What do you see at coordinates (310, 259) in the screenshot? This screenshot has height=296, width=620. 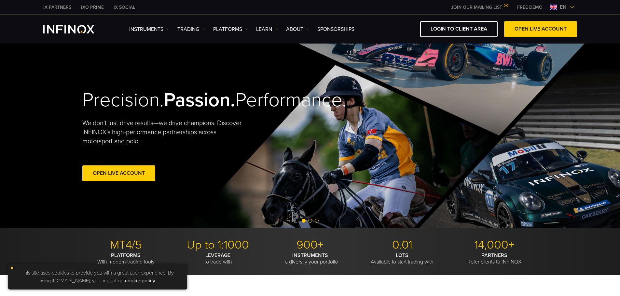 I see `p: To diversify your portfolio` at bounding box center [310, 259].